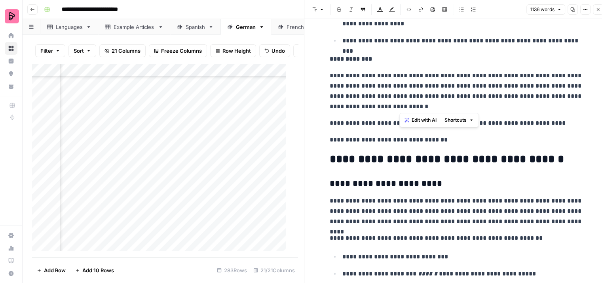 This screenshot has height=283, width=602. What do you see at coordinates (11, 16) in the screenshot?
I see `button: Workspace: Preply` at bounding box center [11, 16].